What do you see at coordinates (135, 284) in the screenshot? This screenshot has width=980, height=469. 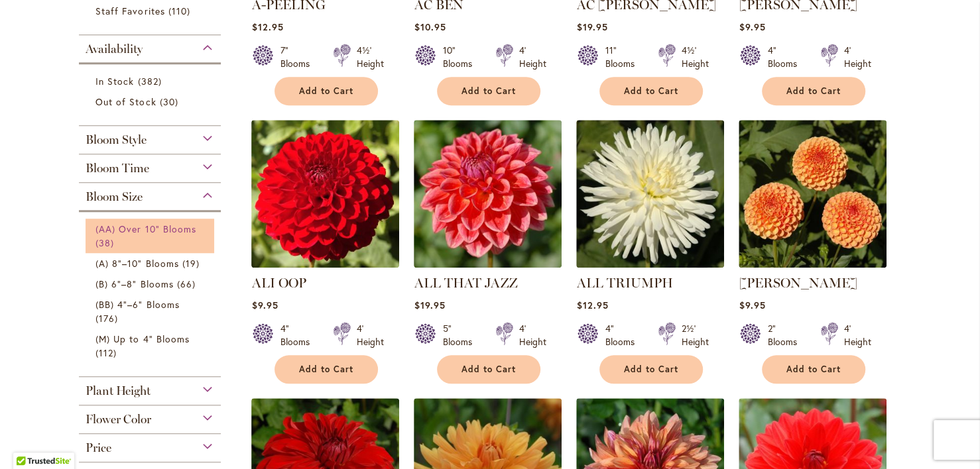 I see `span: (B) 6"–8" Blooms` at bounding box center [135, 284].